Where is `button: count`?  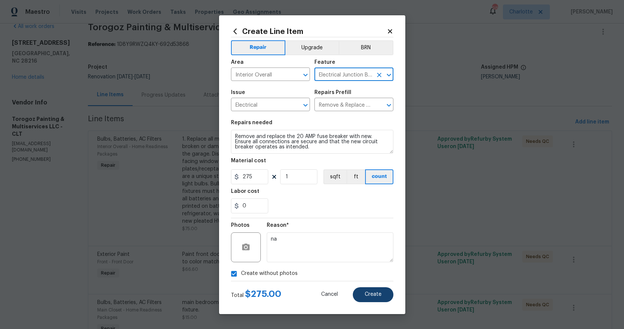
button: count is located at coordinates (379, 177).